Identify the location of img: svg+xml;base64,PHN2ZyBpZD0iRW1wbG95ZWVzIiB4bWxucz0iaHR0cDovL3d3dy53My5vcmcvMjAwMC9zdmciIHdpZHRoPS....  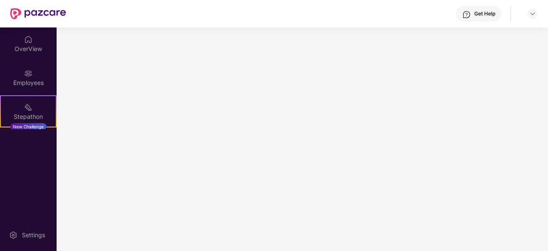
(28, 73).